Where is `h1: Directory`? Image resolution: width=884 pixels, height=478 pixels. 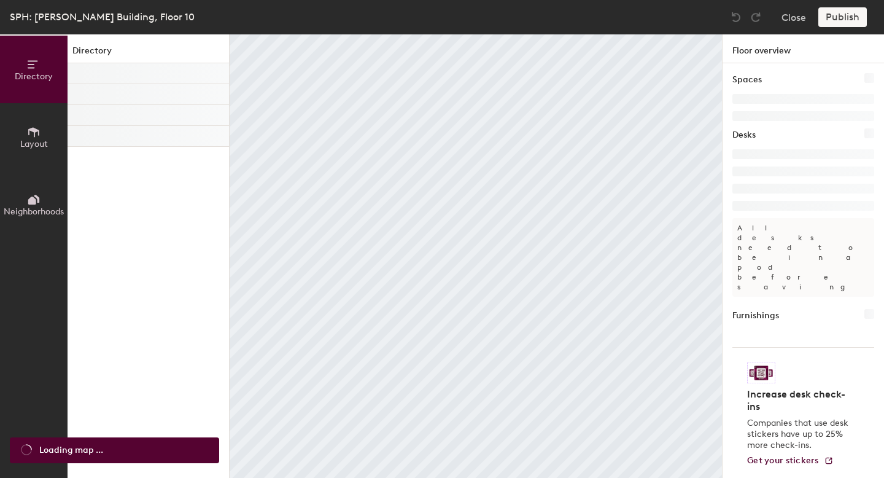
h1: Directory is located at coordinates (148, 53).